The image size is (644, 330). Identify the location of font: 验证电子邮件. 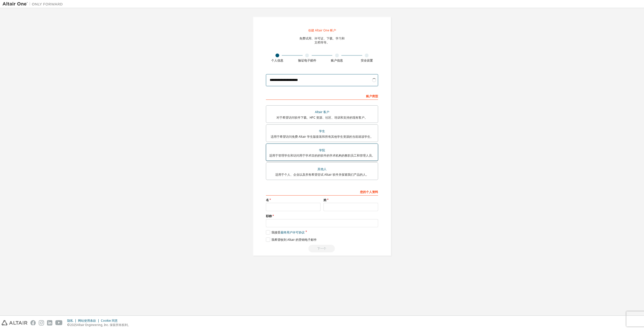
(307, 60).